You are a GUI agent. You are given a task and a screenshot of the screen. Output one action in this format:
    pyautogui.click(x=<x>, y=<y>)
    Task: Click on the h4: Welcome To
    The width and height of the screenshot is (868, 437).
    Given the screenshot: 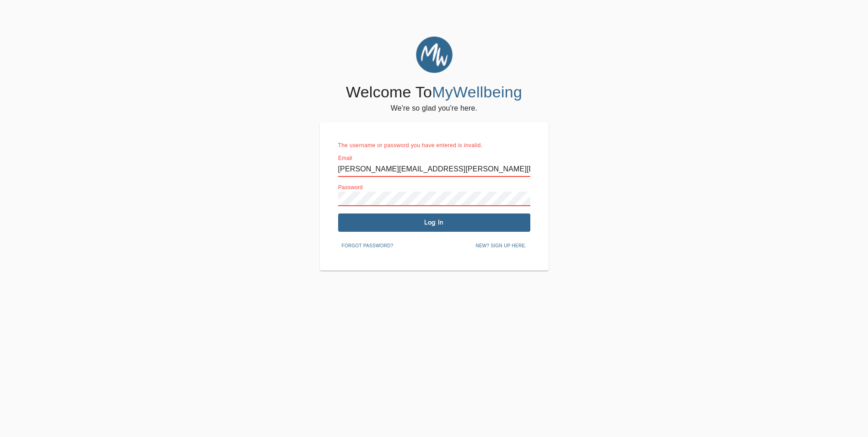 What is the action you would take?
    pyautogui.click(x=434, y=93)
    